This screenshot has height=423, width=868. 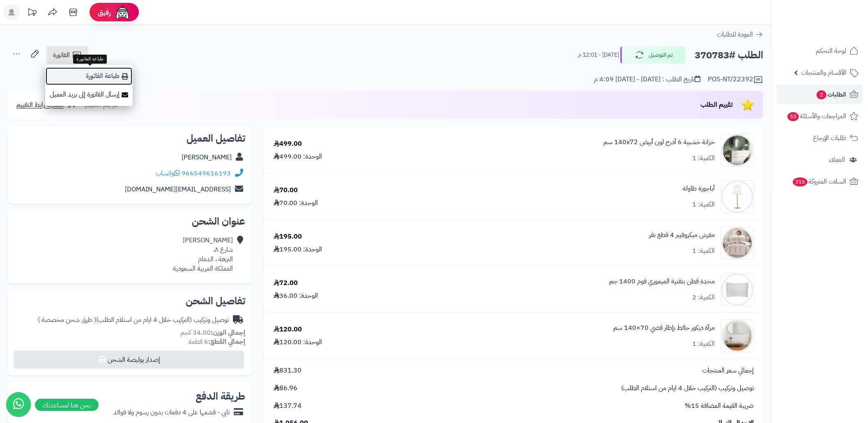 I want to click on small: 6 قطعة, so click(x=217, y=342).